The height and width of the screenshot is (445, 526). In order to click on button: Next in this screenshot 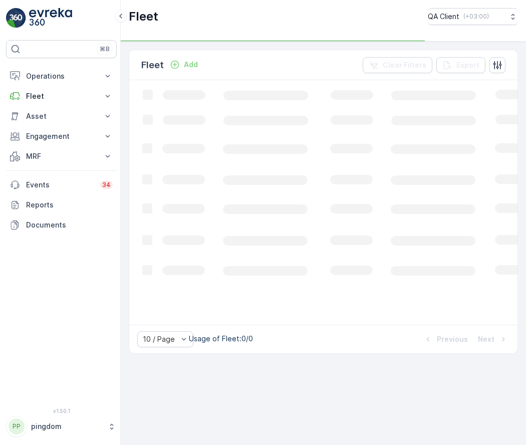, I will do `click(493, 339)`.